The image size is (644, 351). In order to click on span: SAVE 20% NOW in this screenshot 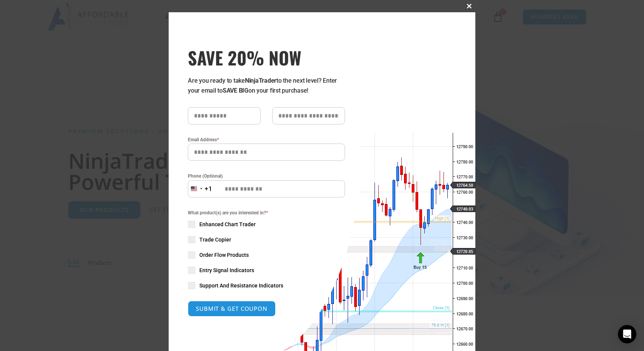, I will do `click(266, 57)`.